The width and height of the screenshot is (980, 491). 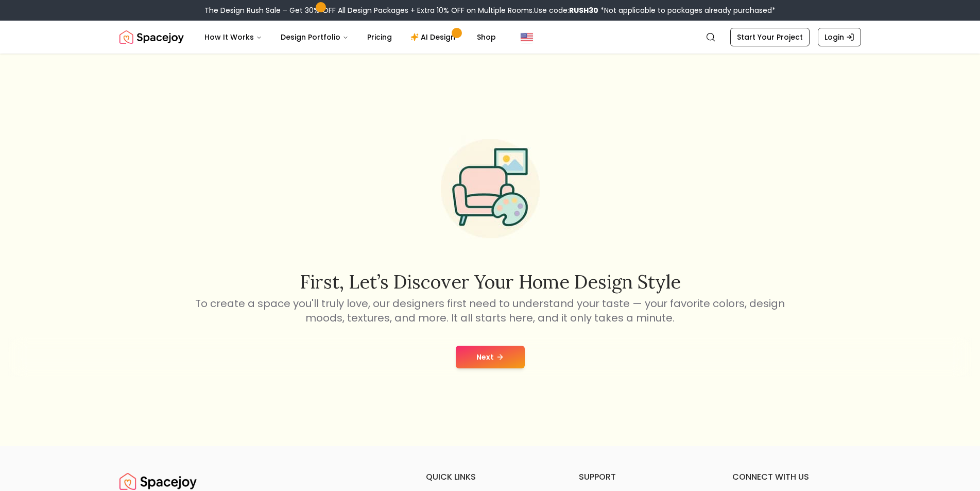 I want to click on h6: connect with us, so click(x=797, y=477).